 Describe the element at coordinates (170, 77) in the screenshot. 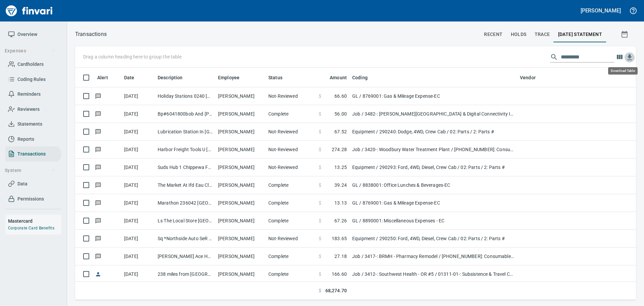

I see `span: Description` at that location.